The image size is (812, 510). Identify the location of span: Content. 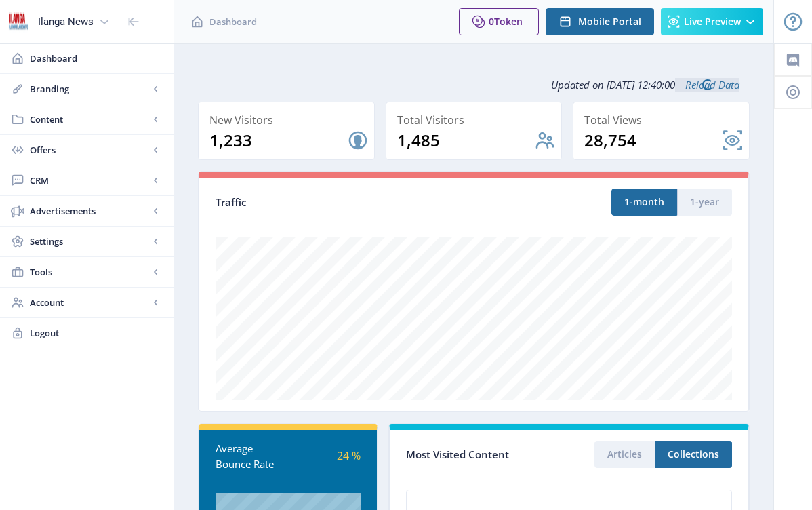
(90, 120).